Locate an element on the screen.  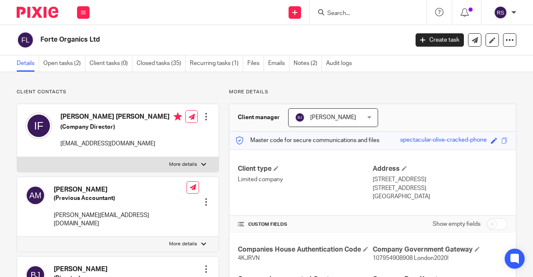
span: 4KJRVN is located at coordinates (248, 258).